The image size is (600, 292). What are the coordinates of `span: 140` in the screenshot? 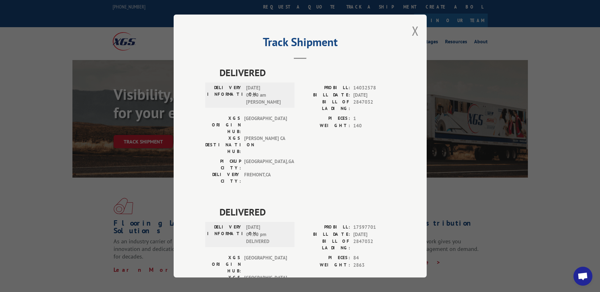 It's located at (374, 126).